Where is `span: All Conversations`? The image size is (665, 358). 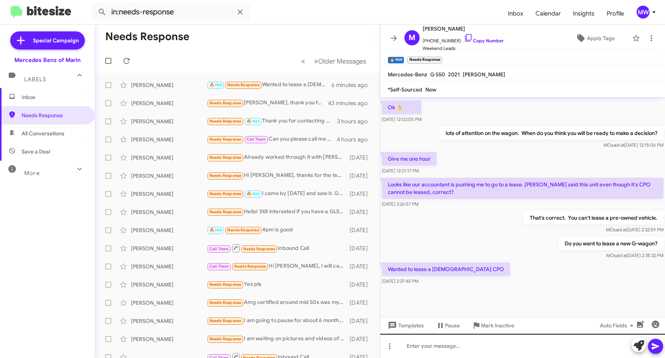 span: All Conversations is located at coordinates (43, 134).